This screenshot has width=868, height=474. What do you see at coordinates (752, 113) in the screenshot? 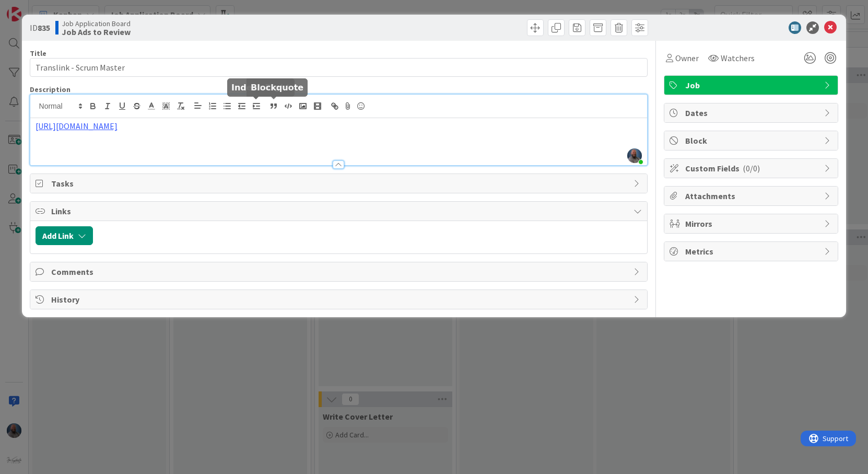
I see `span: Dates` at bounding box center [752, 113].